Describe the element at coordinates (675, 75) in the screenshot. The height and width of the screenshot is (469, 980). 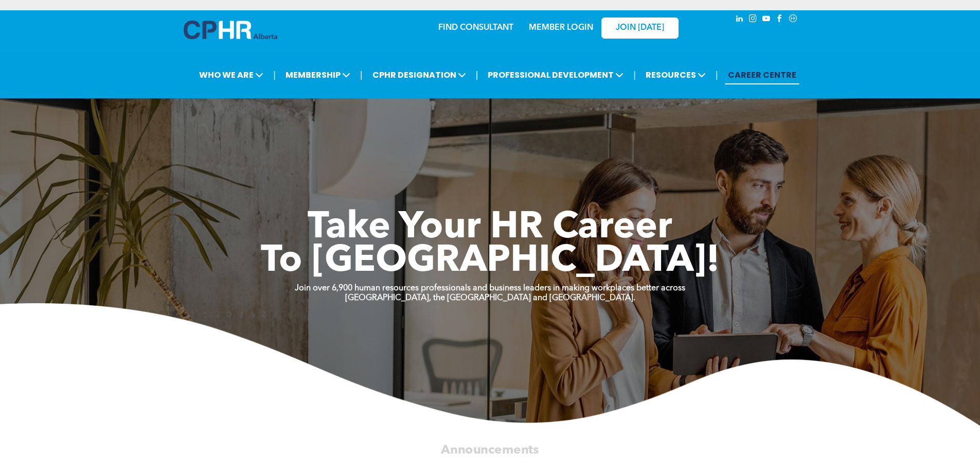
I see `span: RESOURCES` at that location.